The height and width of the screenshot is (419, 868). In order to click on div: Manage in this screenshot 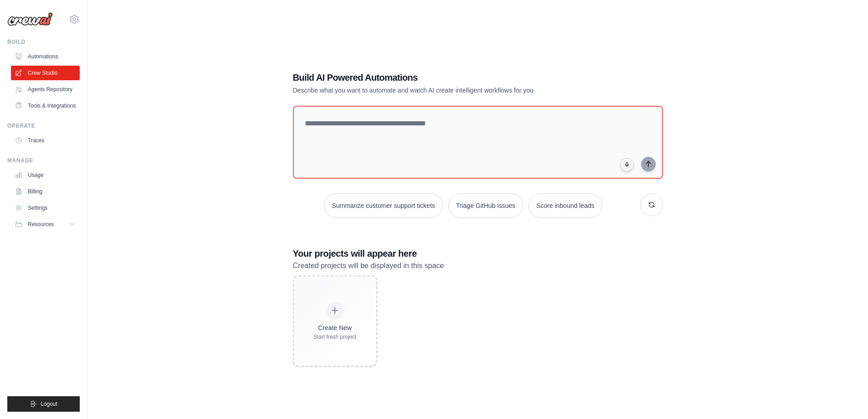, I will do `click(44, 160)`.